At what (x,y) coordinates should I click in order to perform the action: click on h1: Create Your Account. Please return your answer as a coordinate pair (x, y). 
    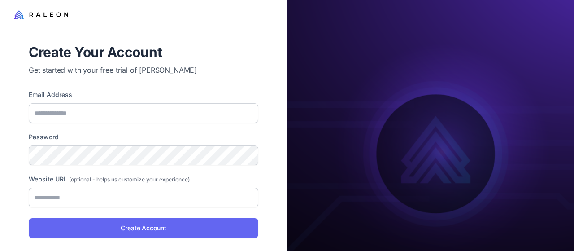
    Looking at the image, I should click on (143, 52).